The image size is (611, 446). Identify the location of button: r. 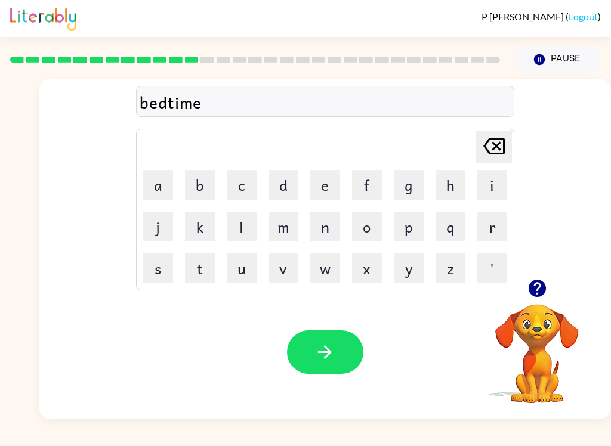
(492, 227).